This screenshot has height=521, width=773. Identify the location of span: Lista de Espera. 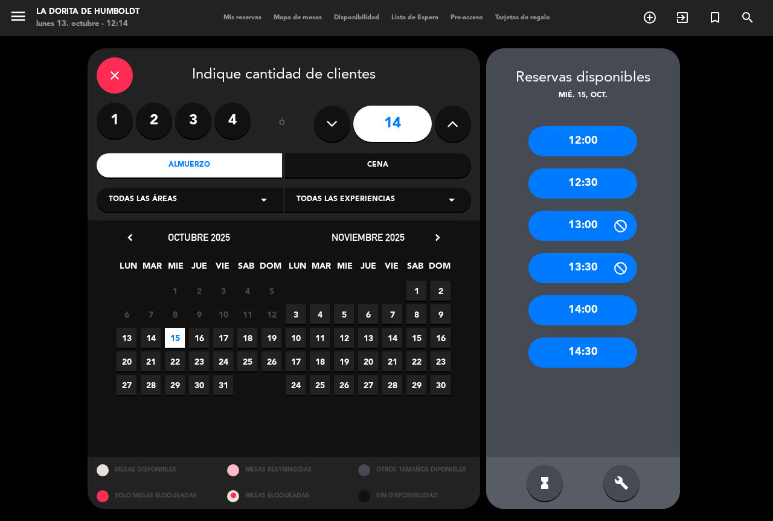
(415, 18).